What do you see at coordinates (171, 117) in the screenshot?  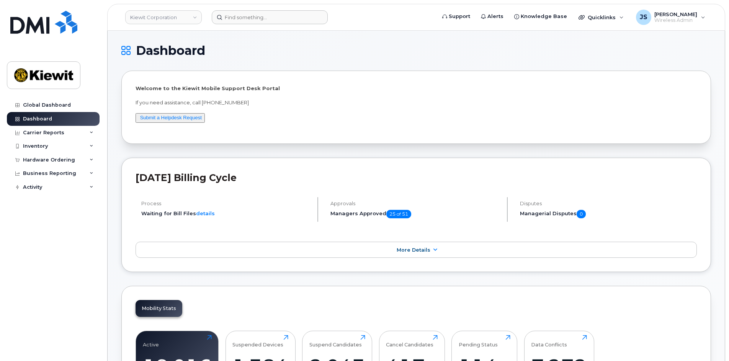 I see `a: Submit a Helpdesk Request` at bounding box center [171, 117].